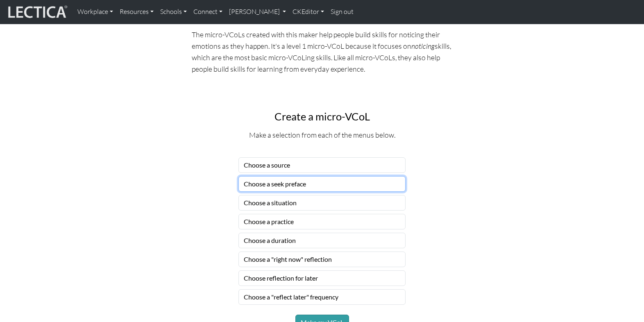 The height and width of the screenshot is (322, 644). What do you see at coordinates (37, 12) in the screenshot?
I see `img: lecticalive` at bounding box center [37, 12].